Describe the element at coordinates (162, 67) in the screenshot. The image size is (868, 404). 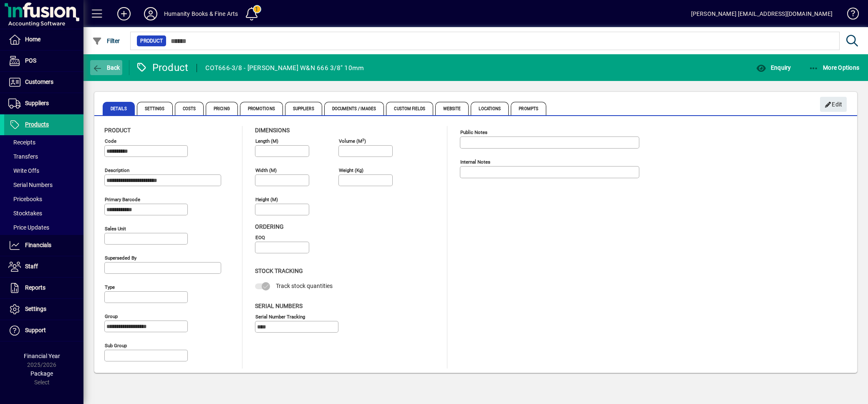
I see `div: Product` at that location.